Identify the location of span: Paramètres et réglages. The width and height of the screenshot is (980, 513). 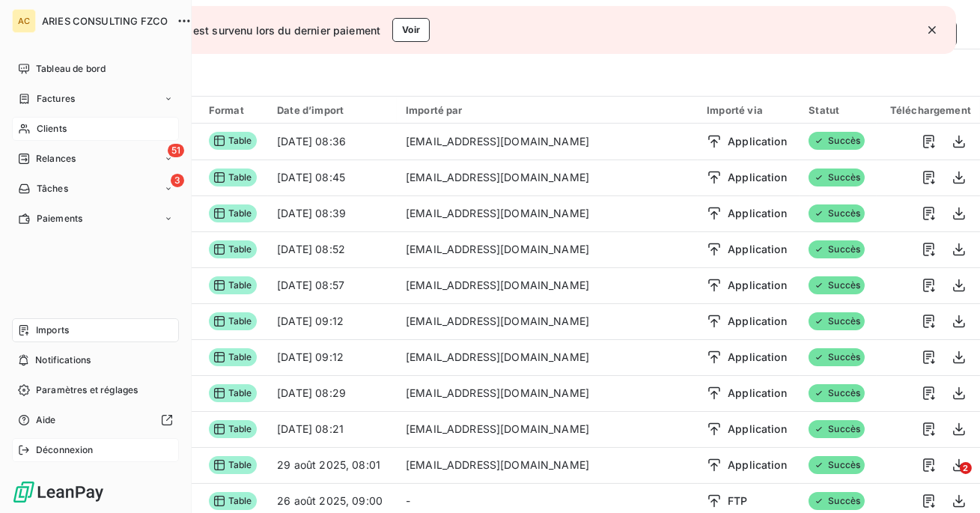
(87, 390).